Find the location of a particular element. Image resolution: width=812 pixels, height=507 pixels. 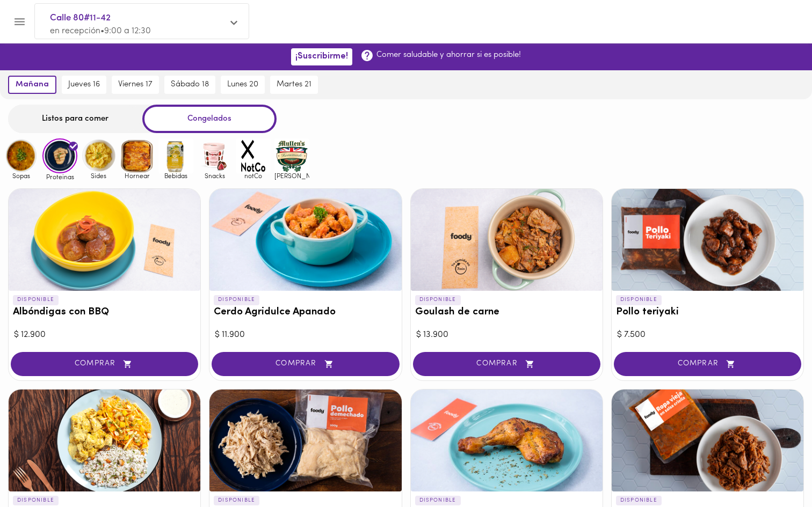

img: notCo is located at coordinates (253, 156).